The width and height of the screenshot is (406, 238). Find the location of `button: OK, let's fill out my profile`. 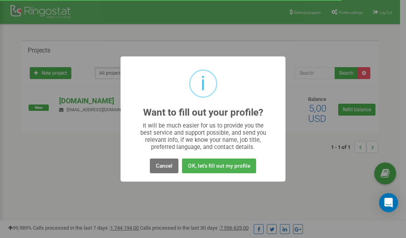

button: OK, let's fill out my profile is located at coordinates (219, 166).